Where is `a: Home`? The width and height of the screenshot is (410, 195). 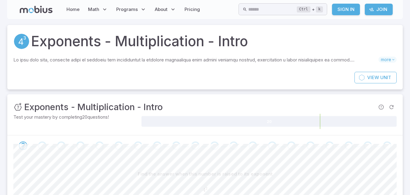
a: Home is located at coordinates (73, 9).